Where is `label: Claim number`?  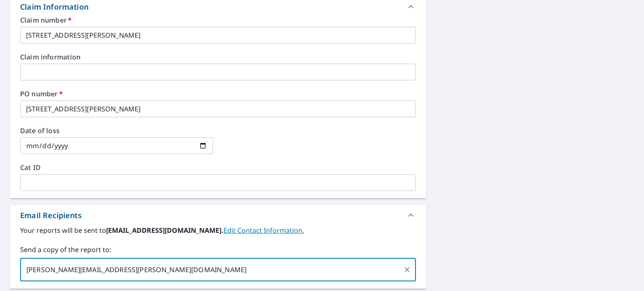 label: Claim number is located at coordinates (218, 20).